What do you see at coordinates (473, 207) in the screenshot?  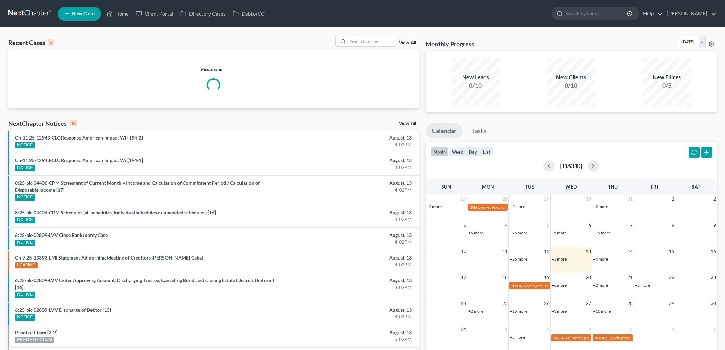 I see `span: 10a` at bounding box center [473, 207].